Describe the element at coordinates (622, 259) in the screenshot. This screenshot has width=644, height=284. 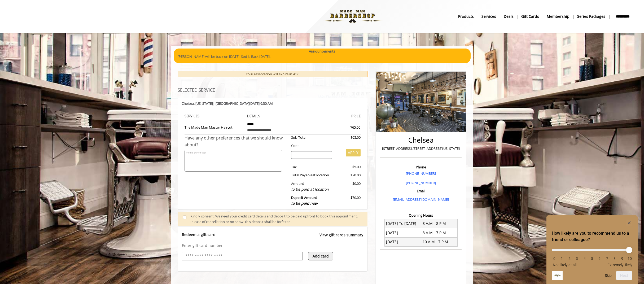
I see `li: 9` at that location.